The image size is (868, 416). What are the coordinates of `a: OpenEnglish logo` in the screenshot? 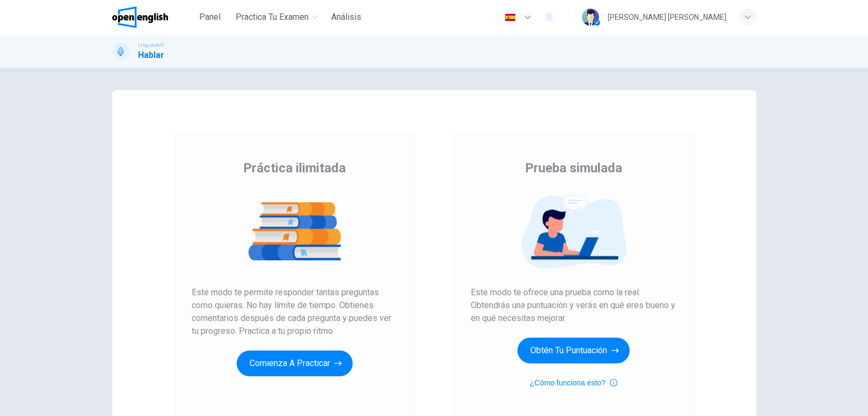 It's located at (153, 17).